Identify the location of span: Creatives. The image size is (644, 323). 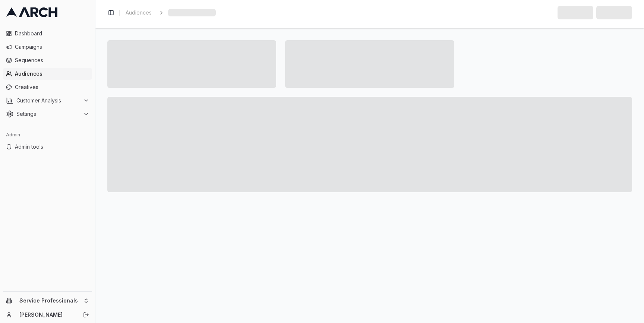
(52, 87).